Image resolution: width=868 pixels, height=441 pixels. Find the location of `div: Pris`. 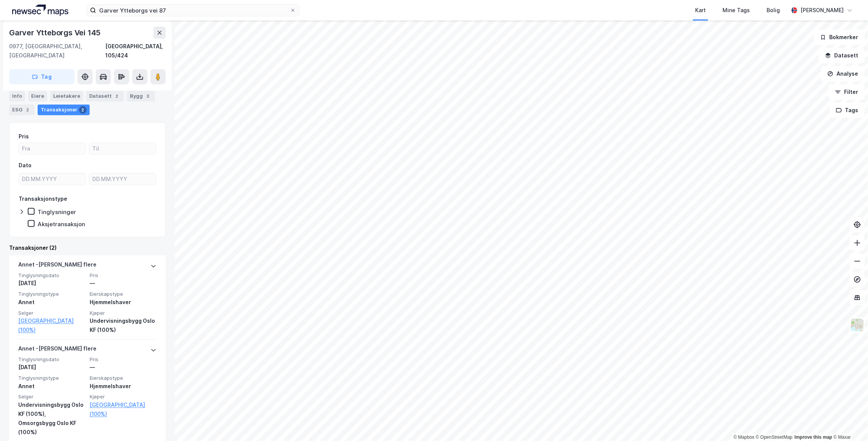

div: Pris is located at coordinates (24, 137).